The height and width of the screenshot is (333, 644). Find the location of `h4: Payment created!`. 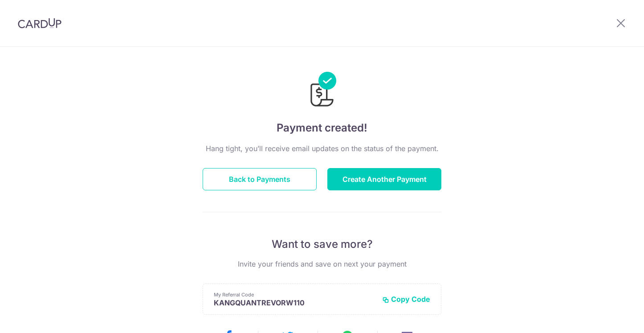

h4: Payment created! is located at coordinates (322, 128).